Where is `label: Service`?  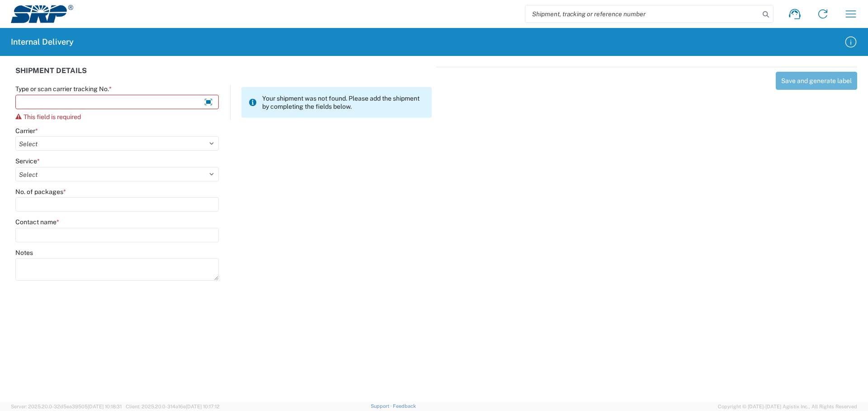 label: Service is located at coordinates (28, 161).